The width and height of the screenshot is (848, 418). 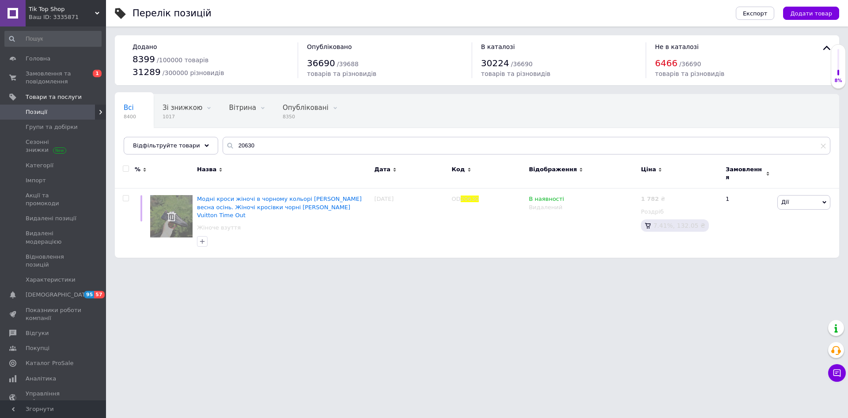 What do you see at coordinates (53, 39) in the screenshot?
I see `input: Пошук` at bounding box center [53, 39].